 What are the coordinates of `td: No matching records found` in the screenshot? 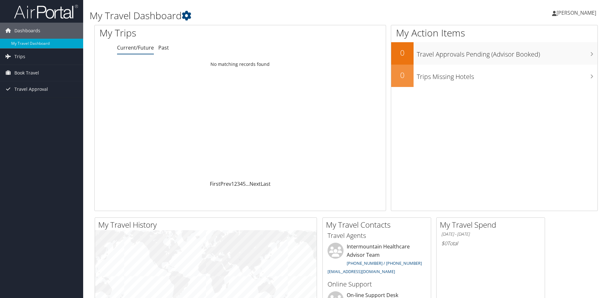 It's located at (240, 64).